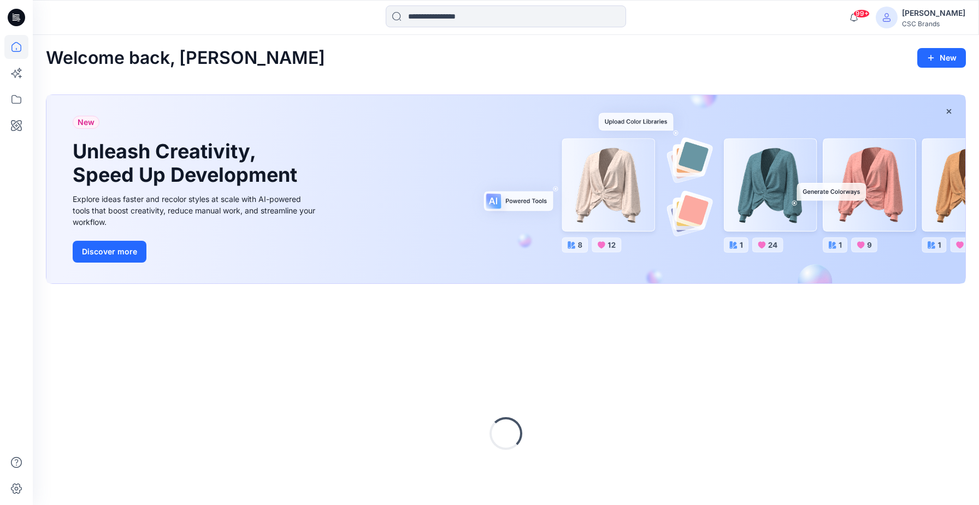 The width and height of the screenshot is (979, 505). What do you see at coordinates (196, 252) in the screenshot?
I see `a: Discover more` at bounding box center [196, 252].